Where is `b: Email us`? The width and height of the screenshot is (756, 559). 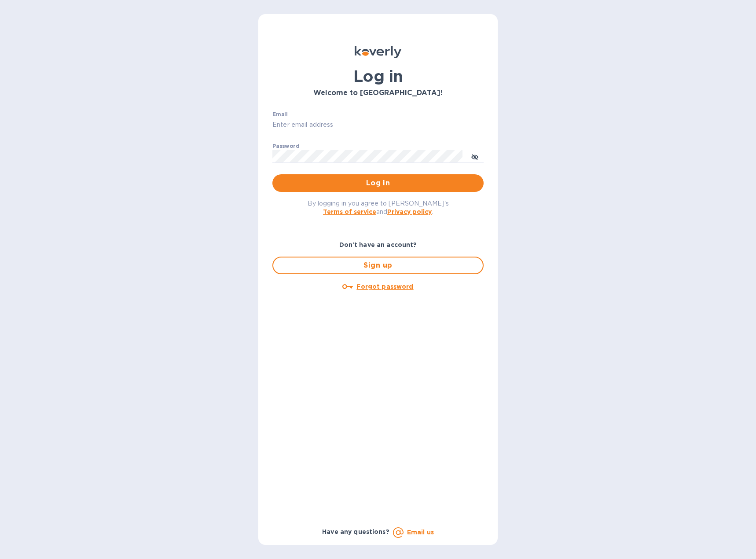 b: Email us is located at coordinates (420, 533).